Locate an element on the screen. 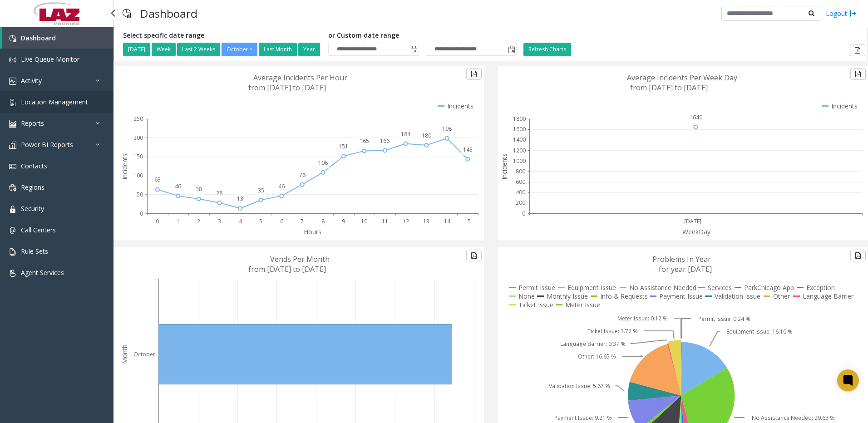 The height and width of the screenshot is (423, 868). text: 5 is located at coordinates (260, 220).